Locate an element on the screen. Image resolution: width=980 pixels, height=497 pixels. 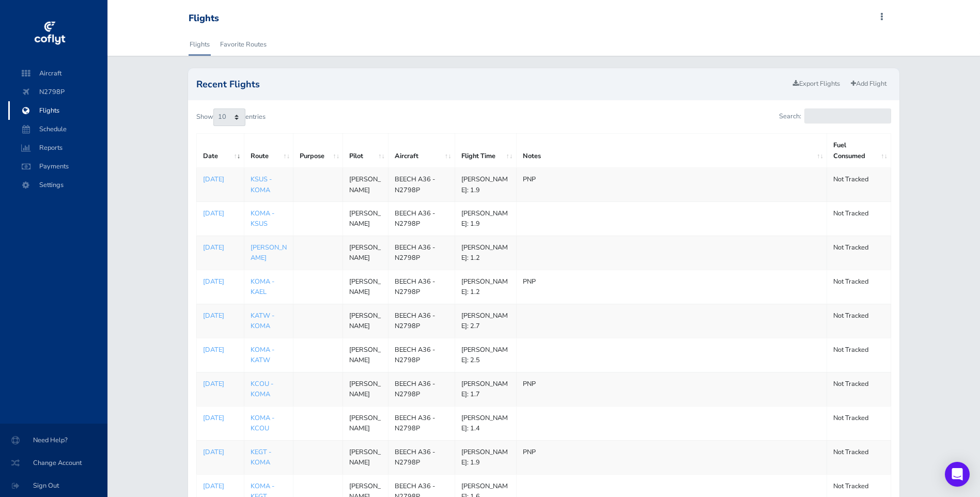
span: N2798P is located at coordinates (58, 92).